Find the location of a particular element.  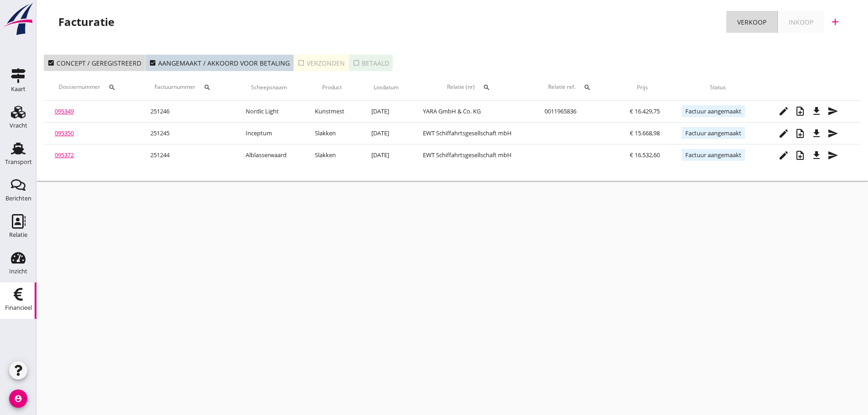

th: Status is located at coordinates (718, 88).